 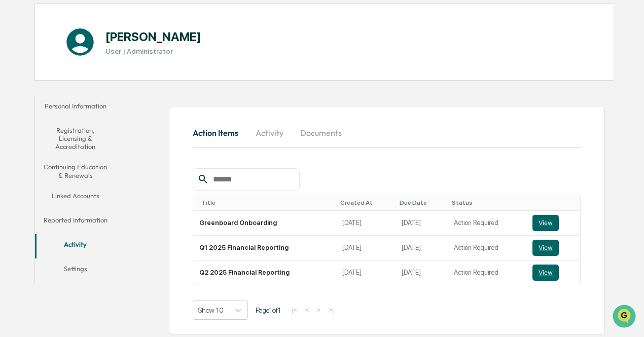 I want to click on button: Open customer support, so click(x=13, y=13).